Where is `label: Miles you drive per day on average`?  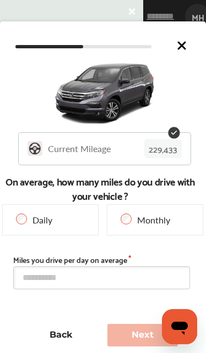
label: Miles you drive per day on average is located at coordinates (72, 260).